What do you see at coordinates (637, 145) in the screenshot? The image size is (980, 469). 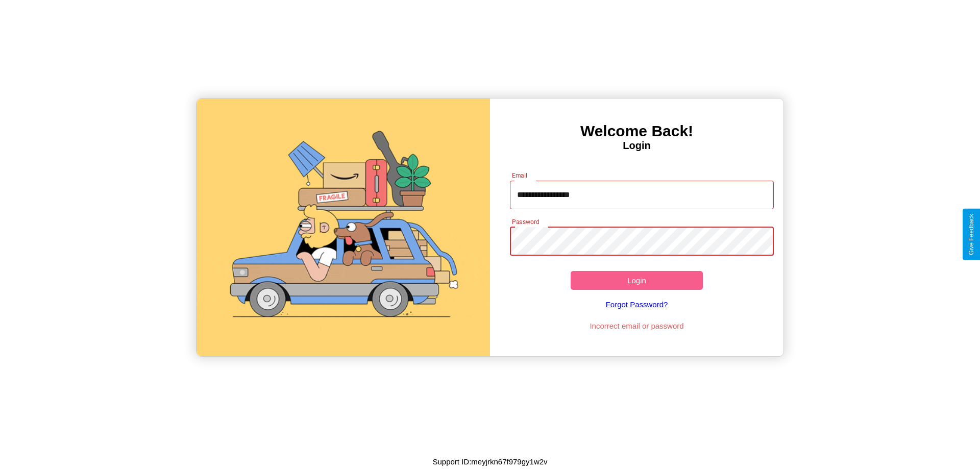 I see `h4: Login` at bounding box center [637, 145].